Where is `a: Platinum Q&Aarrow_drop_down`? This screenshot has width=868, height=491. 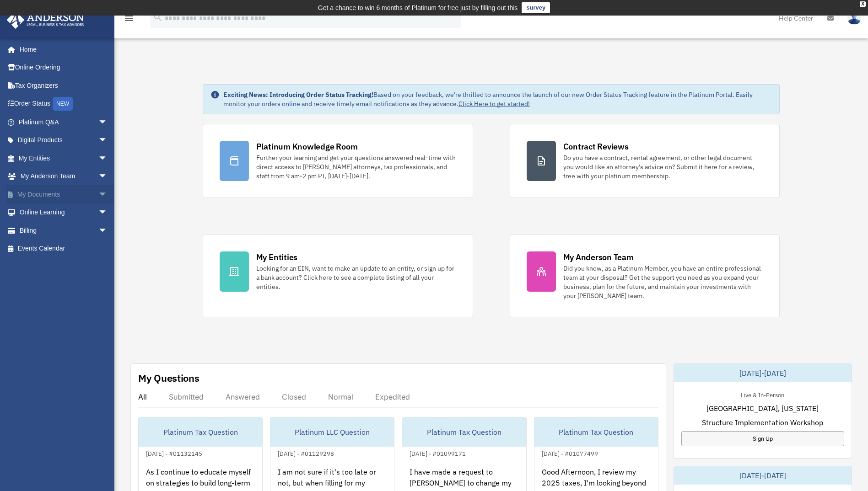 a: Platinum Q&Aarrow_drop_down is located at coordinates (64, 122).